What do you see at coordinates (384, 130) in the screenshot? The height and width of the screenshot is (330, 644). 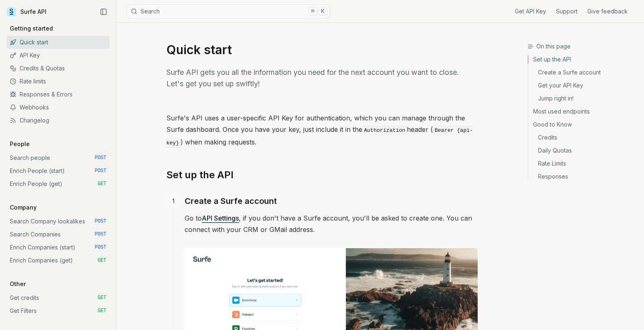 I see `code: Authorization` at bounding box center [384, 130].